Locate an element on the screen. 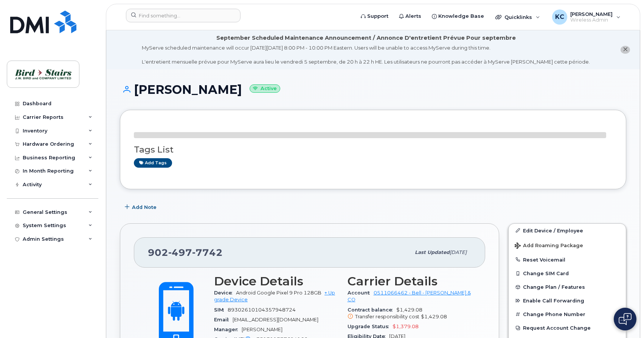 The width and height of the screenshot is (644, 338). span: $1,379.08 is located at coordinates (405, 326).